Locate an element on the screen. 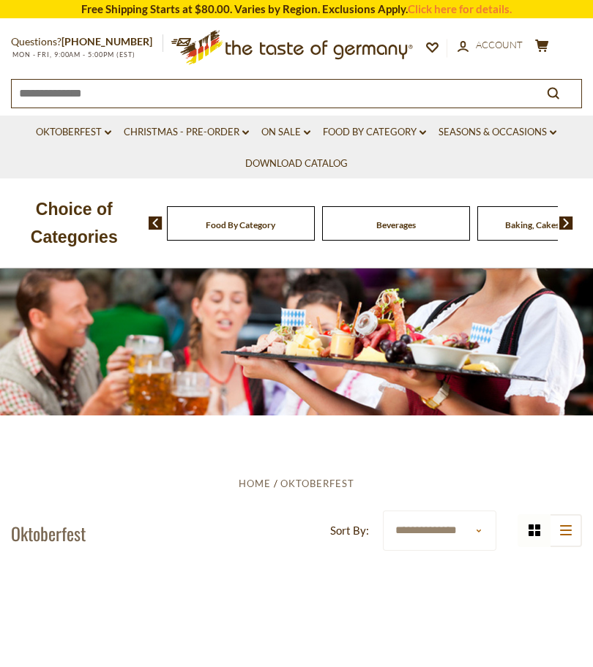 The image size is (593, 667). a: Seasons & Occasions is located at coordinates (497, 132).